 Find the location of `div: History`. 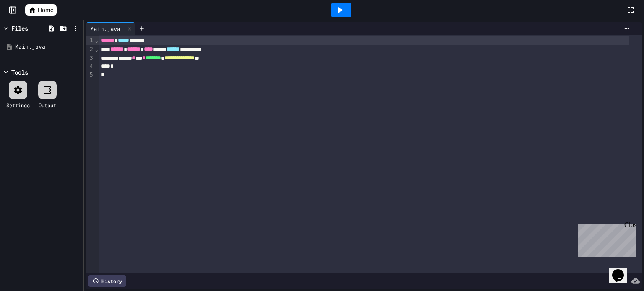

div: History is located at coordinates (107, 281).